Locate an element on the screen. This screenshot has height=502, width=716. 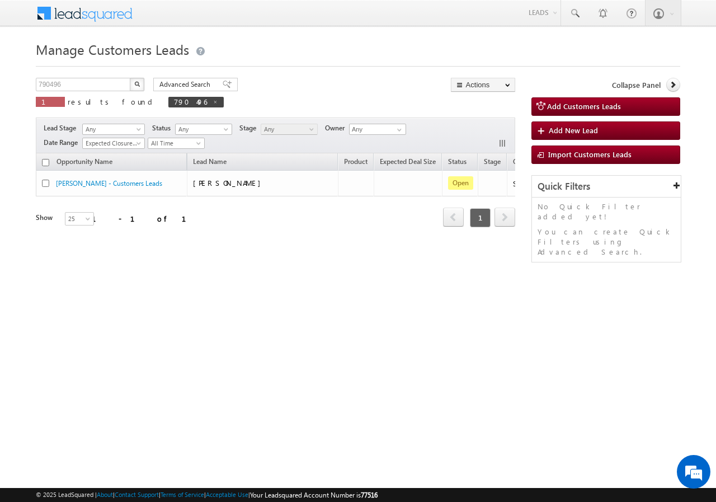
a: Acceptable Use is located at coordinates (227, 494).